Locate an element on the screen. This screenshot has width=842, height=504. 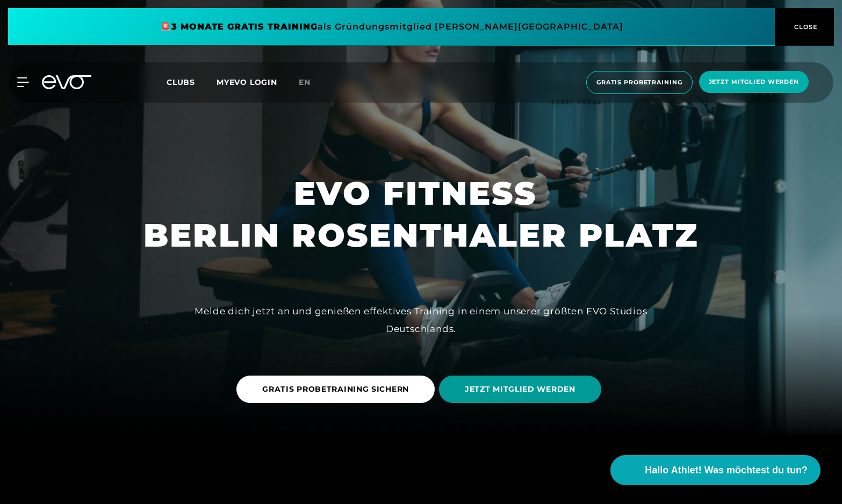
a: MYEVO LOGIN is located at coordinates (247, 82).